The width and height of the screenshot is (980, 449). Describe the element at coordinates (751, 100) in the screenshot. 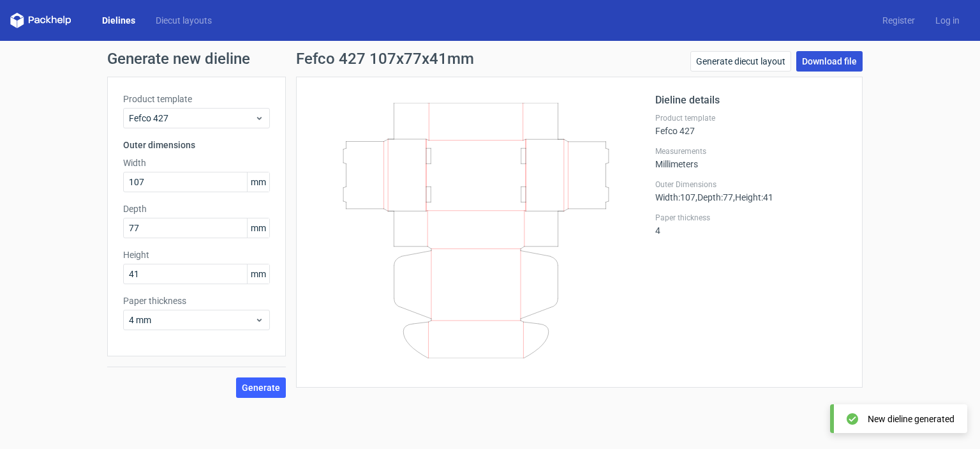

I see `h2: Dieline details` at that location.